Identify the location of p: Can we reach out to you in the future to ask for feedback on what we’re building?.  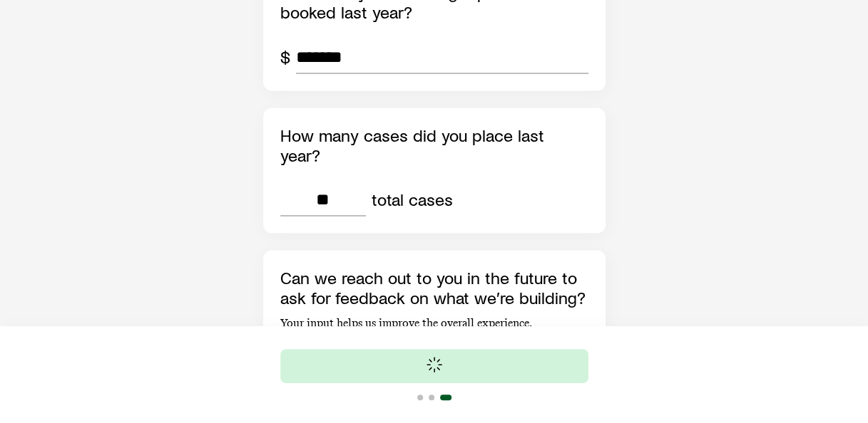
(435, 287).